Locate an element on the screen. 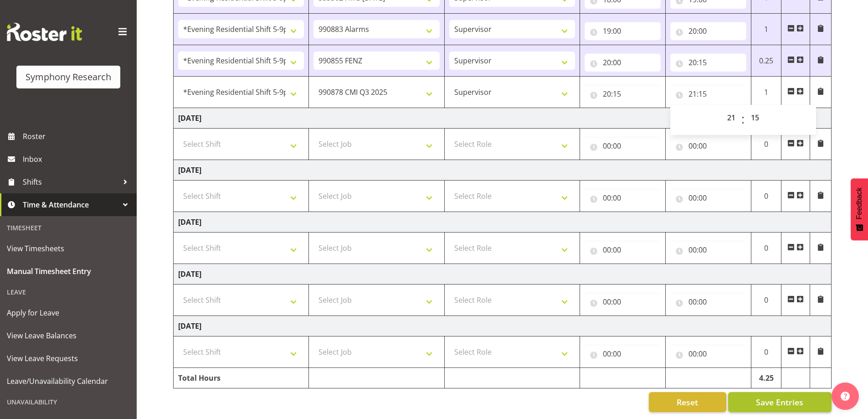 This screenshot has height=419, width=868. span: Feedback is located at coordinates (859, 204).